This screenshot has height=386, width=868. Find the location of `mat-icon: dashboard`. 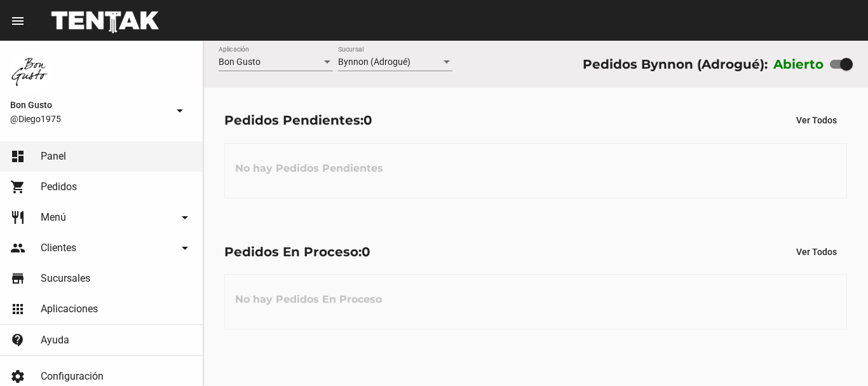

mat-icon: dashboard is located at coordinates (18, 157).